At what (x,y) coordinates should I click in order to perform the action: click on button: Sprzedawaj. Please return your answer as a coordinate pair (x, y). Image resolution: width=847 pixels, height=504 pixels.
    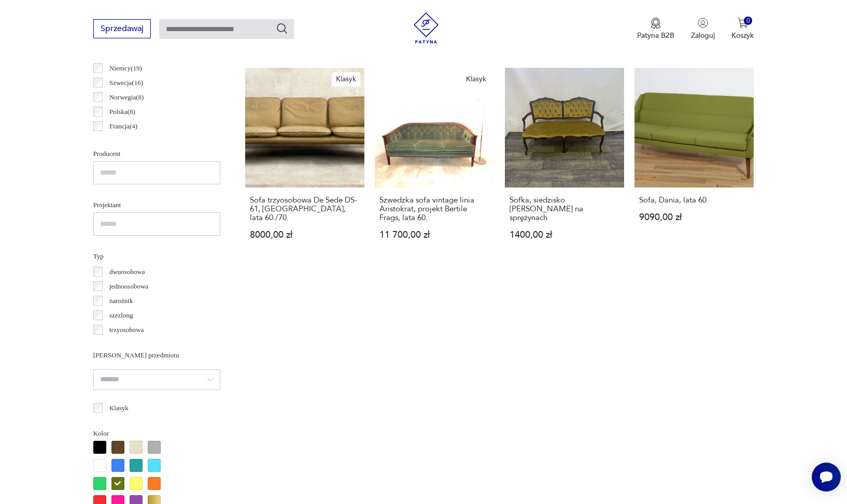
    Looking at the image, I should click on (122, 29).